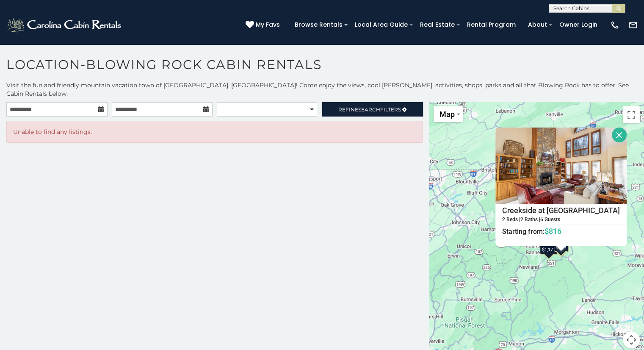  I want to click on span: Refine Filters, so click(370, 109).